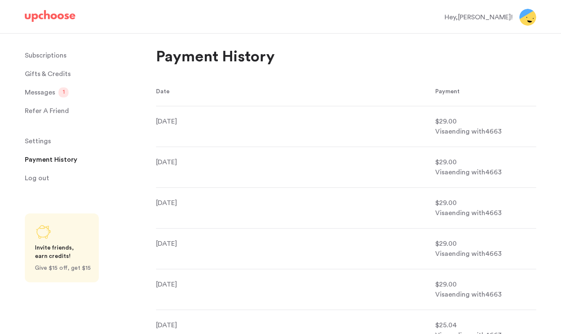 This screenshot has height=334, width=561. What do you see at coordinates (45, 56) in the screenshot?
I see `p: Subscriptions` at bounding box center [45, 56].